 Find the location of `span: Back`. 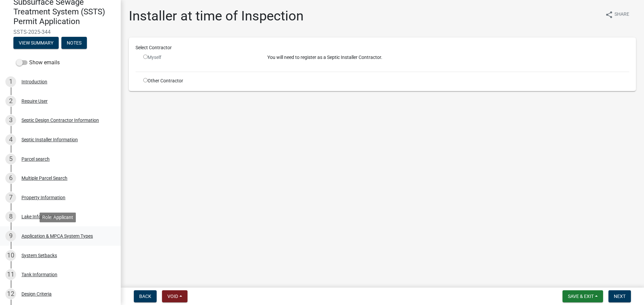

span: Back is located at coordinates (145, 296).